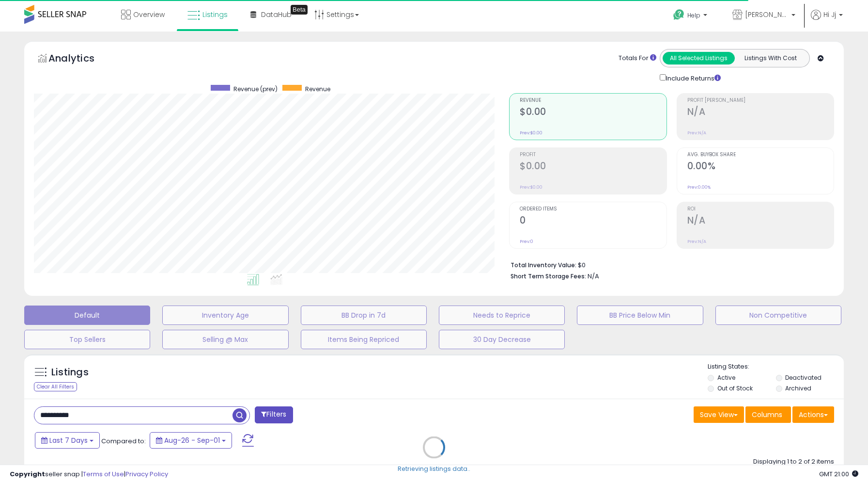 Image resolution: width=868 pixels, height=484 pixels. Describe the element at coordinates (699, 187) in the screenshot. I see `small: Prev: 0.00%` at that location.